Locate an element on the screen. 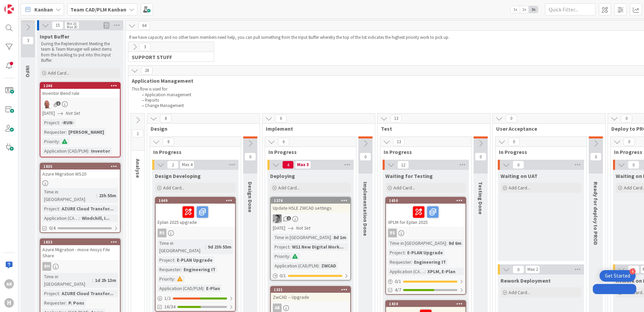 The height and width of the screenshot is (312, 644). span: Kanban is located at coordinates (43, 10).